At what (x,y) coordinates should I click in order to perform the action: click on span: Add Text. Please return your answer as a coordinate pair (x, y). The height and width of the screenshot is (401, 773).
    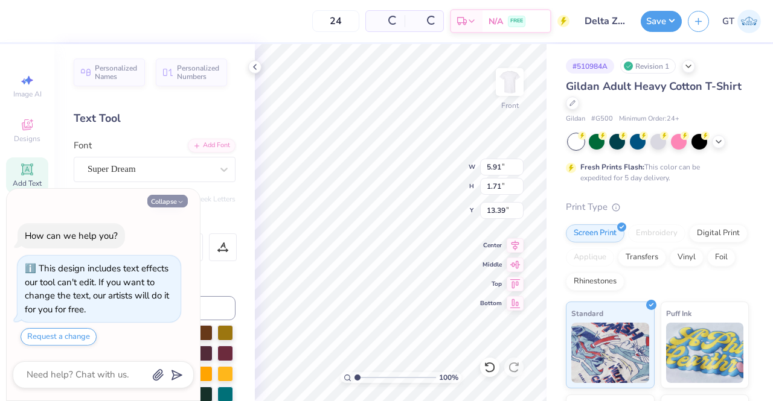
    Looking at the image, I should click on (27, 184).